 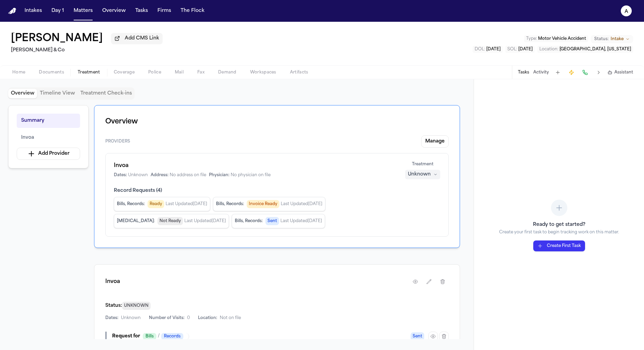 What do you see at coordinates (617, 39) in the screenshot?
I see `span: Intake` at bounding box center [617, 39].